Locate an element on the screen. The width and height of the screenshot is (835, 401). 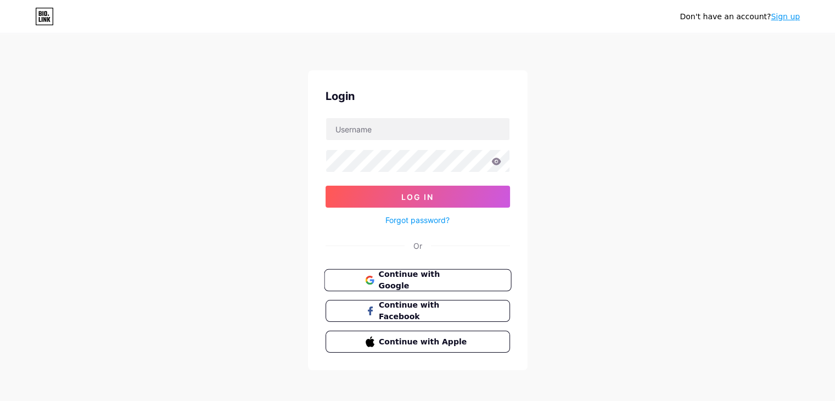
input: Username is located at coordinates (418, 129).